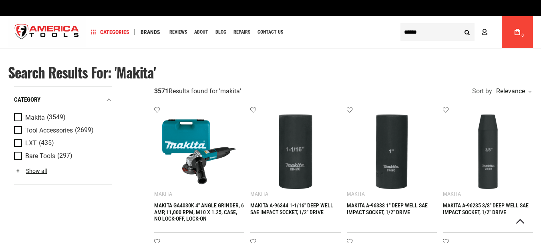 Image resolution: width=541 pixels, height=243 pixels. I want to click on span: LXT, so click(31, 143).